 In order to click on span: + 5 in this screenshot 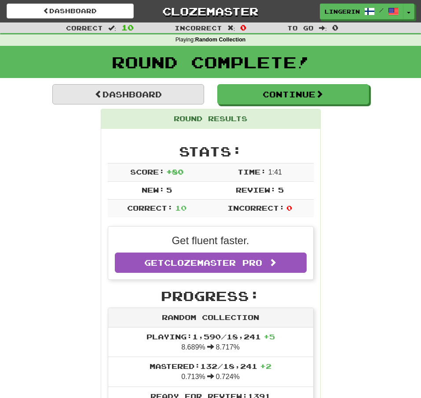, I will do `click(269, 336)`.